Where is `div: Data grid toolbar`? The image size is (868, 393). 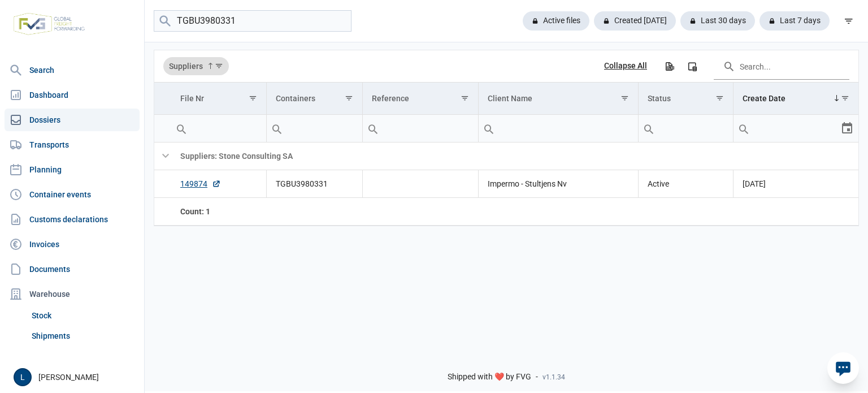
div: Data grid toolbar is located at coordinates (507, 66).